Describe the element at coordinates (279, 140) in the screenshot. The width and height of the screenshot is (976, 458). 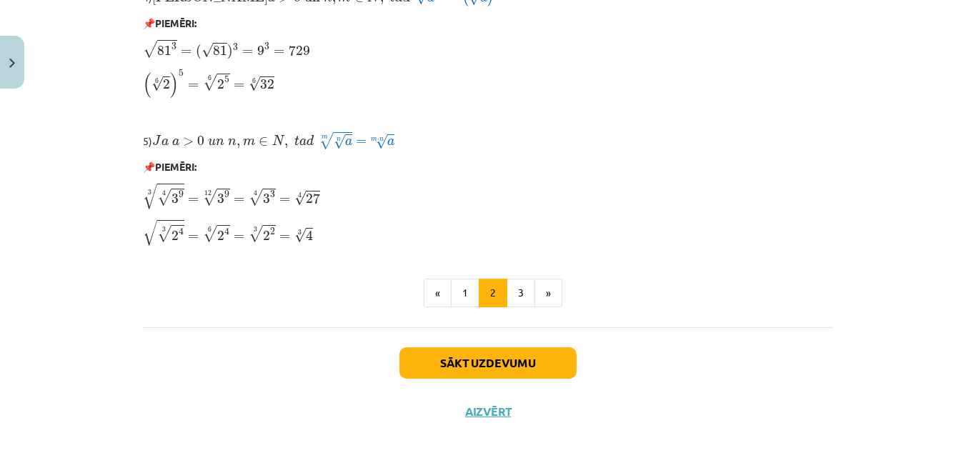
I see `span: N` at that location.